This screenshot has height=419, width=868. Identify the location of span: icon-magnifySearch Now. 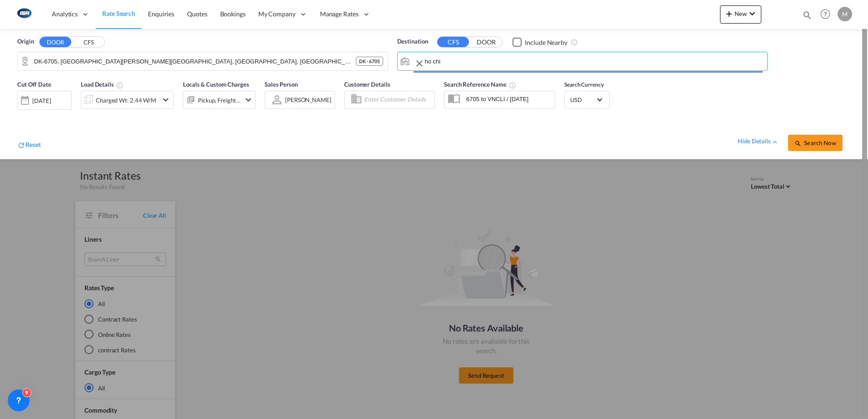
(815, 143).